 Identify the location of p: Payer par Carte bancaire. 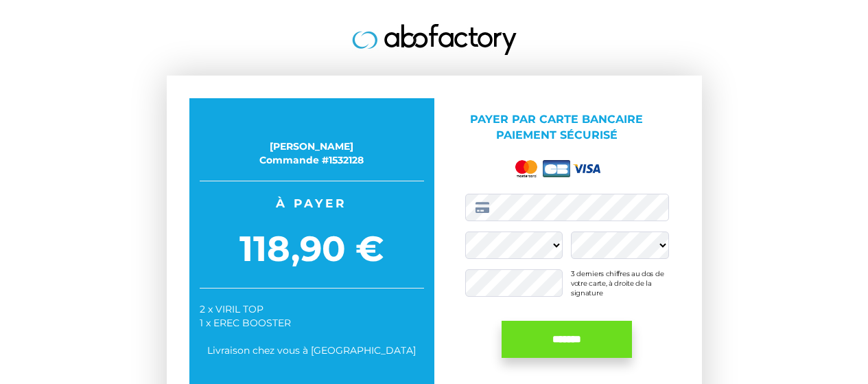
(556, 128).